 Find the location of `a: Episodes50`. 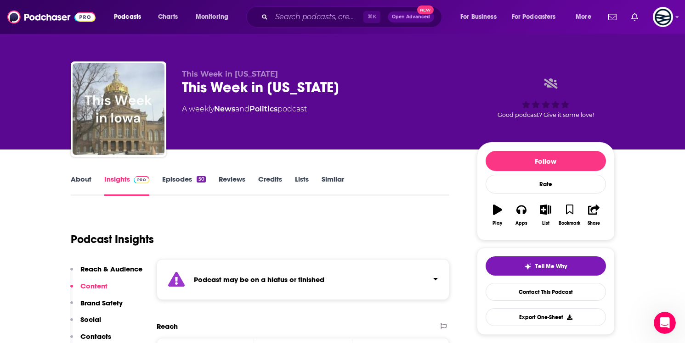

a: Episodes50 is located at coordinates (184, 186).